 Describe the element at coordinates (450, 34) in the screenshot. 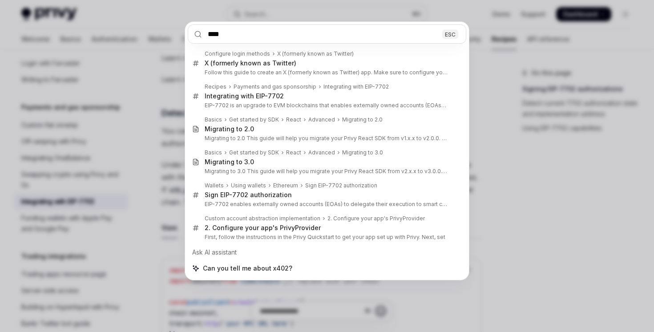

I see `div: ESC` at that location.